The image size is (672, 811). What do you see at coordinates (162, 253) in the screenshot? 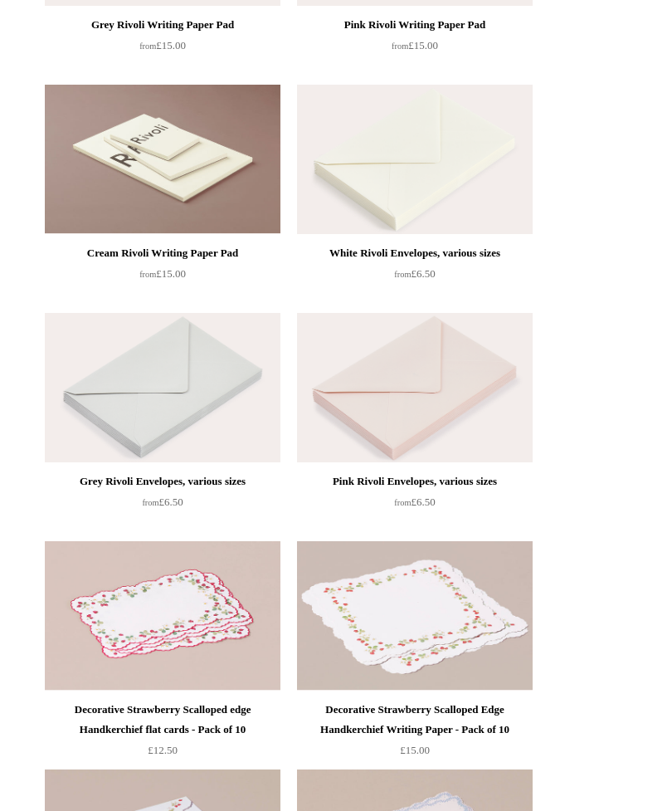
I see `div: Cream Rivoli Writing Paper Pad` at bounding box center [162, 253].